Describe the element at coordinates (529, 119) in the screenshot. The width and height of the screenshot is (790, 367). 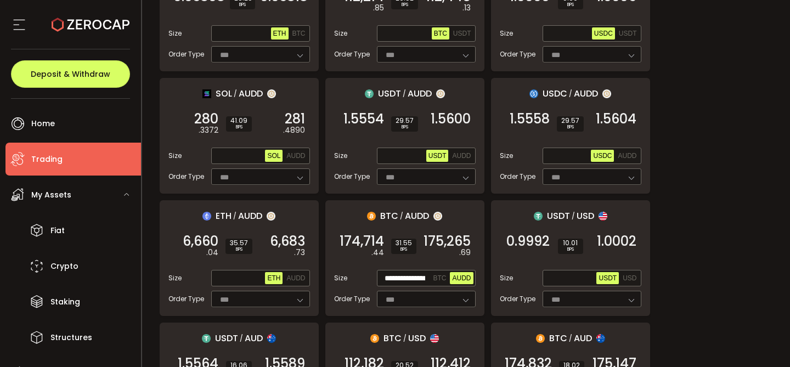
I see `span: 1.5558` at that location.